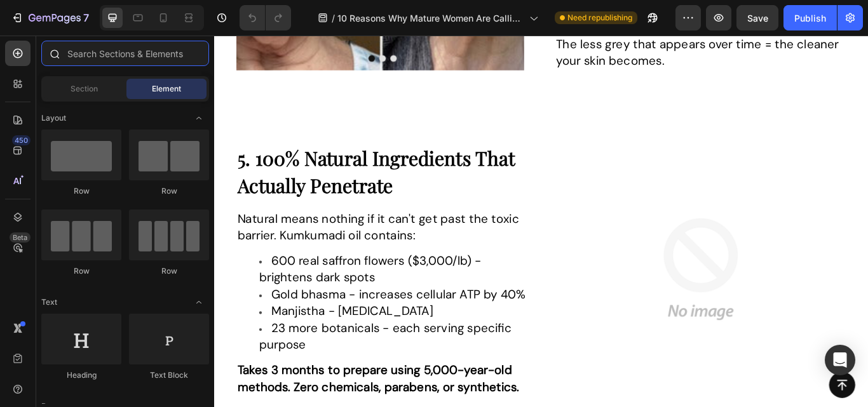 Image resolution: width=868 pixels, height=407 pixels. I want to click on div: Heading, so click(82, 375).